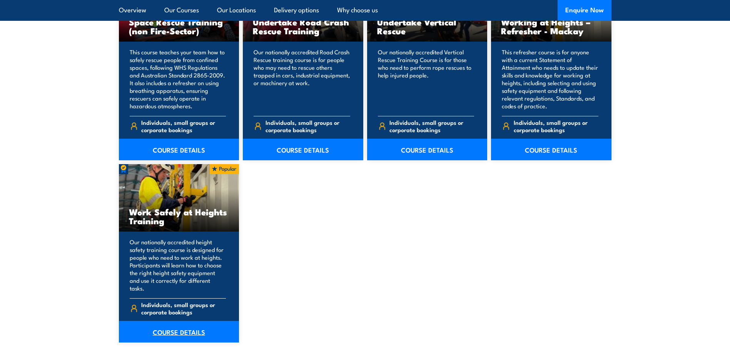  What do you see at coordinates (178, 79) in the screenshot?
I see `p: This course teaches your team how to safely rescue people from confined spaces, following WHS Reg...` at bounding box center [178, 79].